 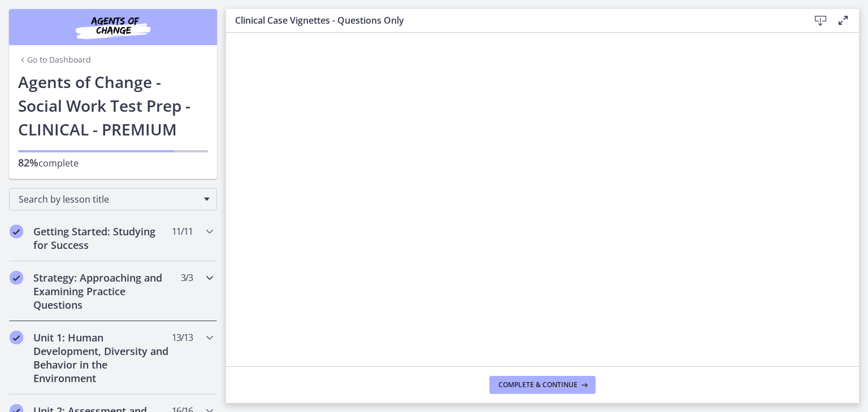 I want to click on p: complete, so click(x=113, y=163).